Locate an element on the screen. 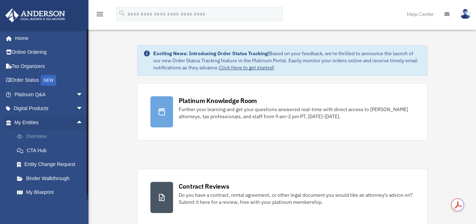  a: CTA Hub is located at coordinates (52, 150).